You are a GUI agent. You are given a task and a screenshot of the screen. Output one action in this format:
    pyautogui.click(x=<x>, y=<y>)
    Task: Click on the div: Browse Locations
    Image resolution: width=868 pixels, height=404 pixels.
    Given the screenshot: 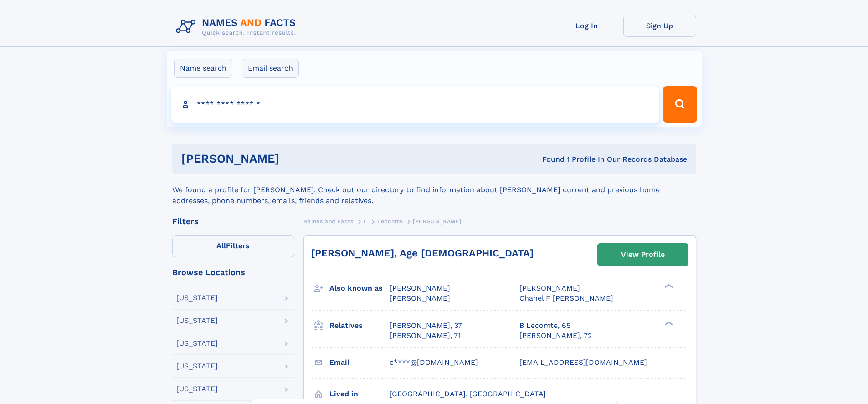 What is the action you would take?
    pyautogui.click(x=233, y=273)
    